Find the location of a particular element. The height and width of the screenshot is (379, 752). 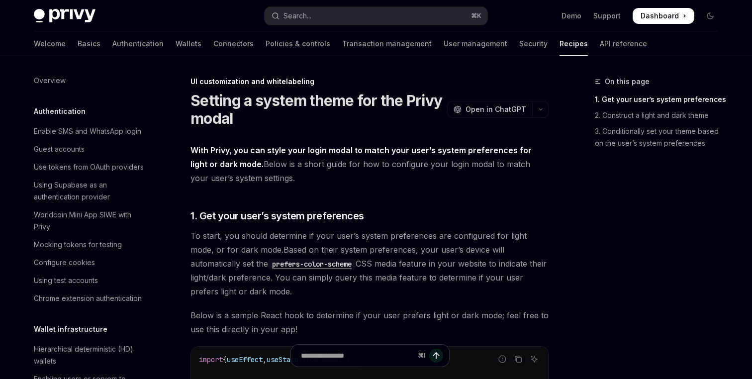

span: On this page is located at coordinates (627, 82).